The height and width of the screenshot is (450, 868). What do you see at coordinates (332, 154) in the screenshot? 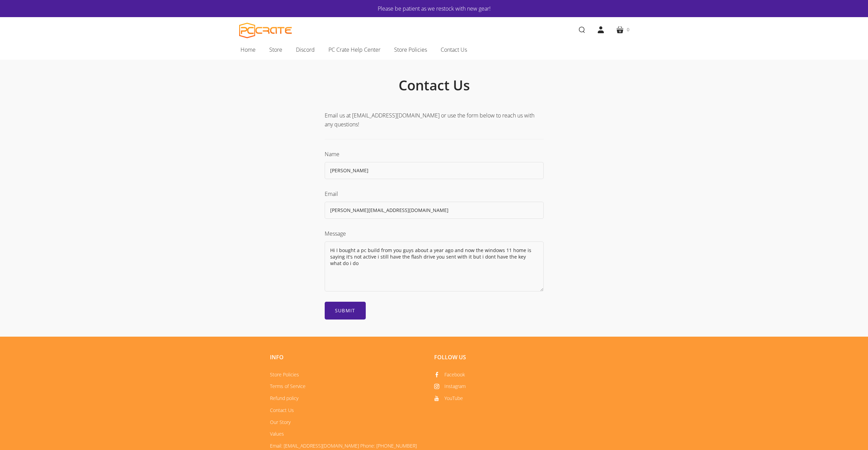
I see `label: Name` at bounding box center [332, 154].